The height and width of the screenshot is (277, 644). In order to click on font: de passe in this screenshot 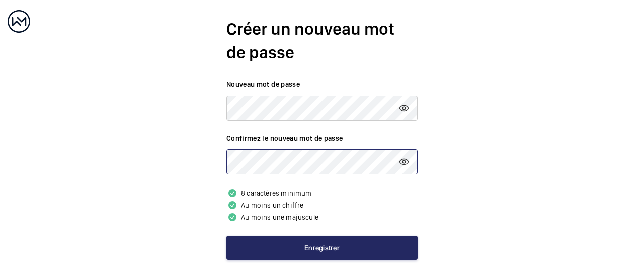, I will do `click(260, 53)`.